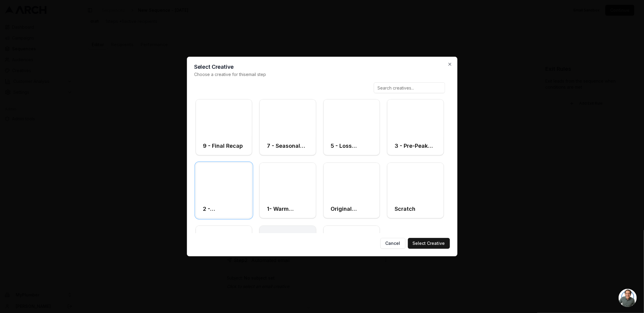  I want to click on input: Search creatives..., so click(409, 88).